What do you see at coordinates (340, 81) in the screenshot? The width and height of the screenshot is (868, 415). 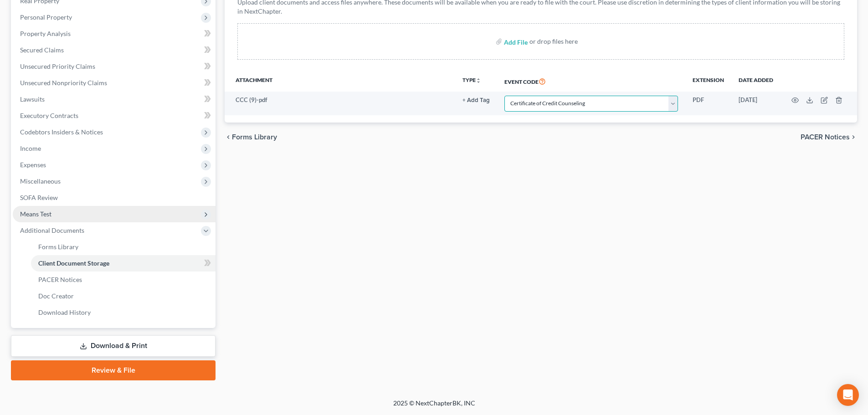 I see `th: Attachment` at bounding box center [340, 81].